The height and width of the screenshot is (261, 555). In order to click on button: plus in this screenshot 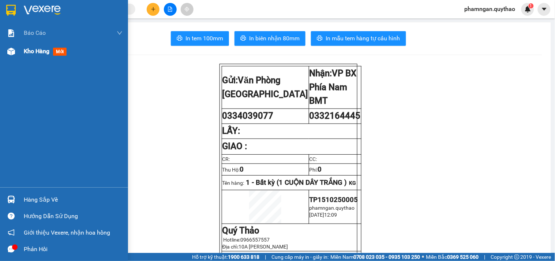, I will do `click(153, 9)`.